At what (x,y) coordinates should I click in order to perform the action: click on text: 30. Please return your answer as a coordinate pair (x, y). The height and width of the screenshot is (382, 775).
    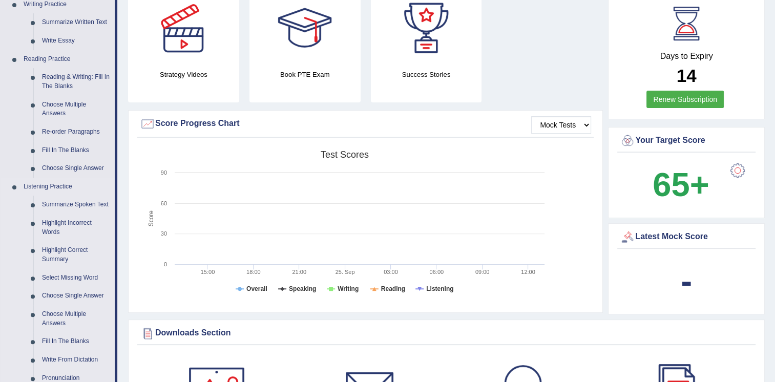
    Looking at the image, I should click on (164, 233).